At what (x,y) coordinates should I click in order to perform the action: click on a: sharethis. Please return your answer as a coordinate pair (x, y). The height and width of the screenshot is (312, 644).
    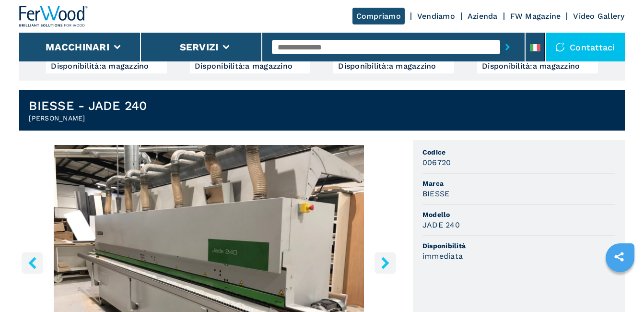
    Looking at the image, I should click on (619, 257).